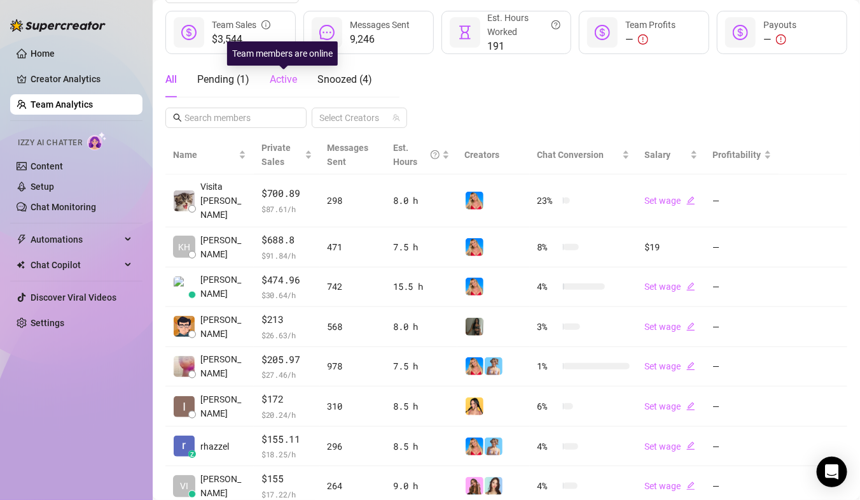  What do you see at coordinates (178, 118) in the screenshot?
I see `span: search` at bounding box center [178, 118].